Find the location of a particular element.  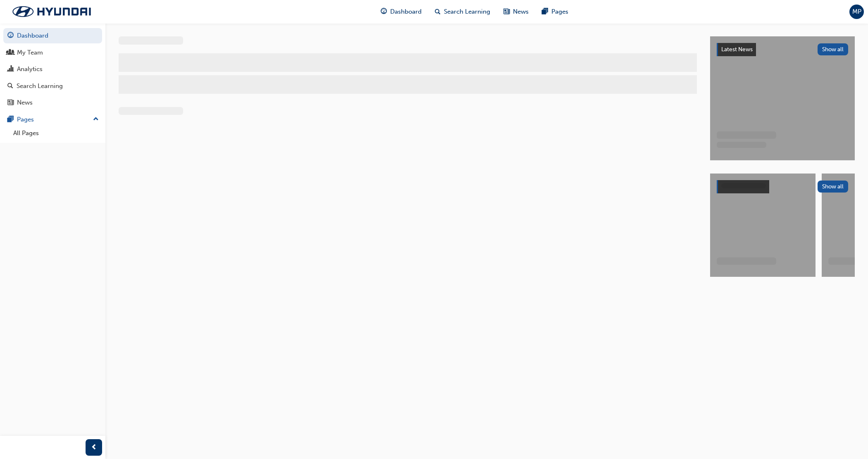

span: Pages is located at coordinates (560, 12).